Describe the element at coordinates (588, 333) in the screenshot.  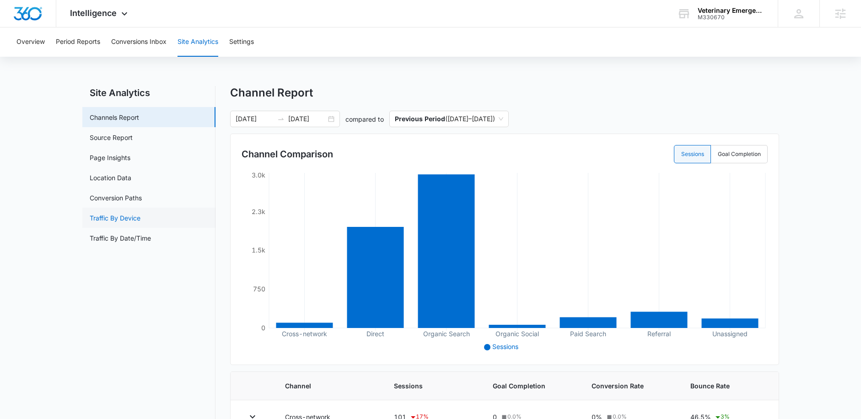
I see `tspan: Paid Search` at that location.